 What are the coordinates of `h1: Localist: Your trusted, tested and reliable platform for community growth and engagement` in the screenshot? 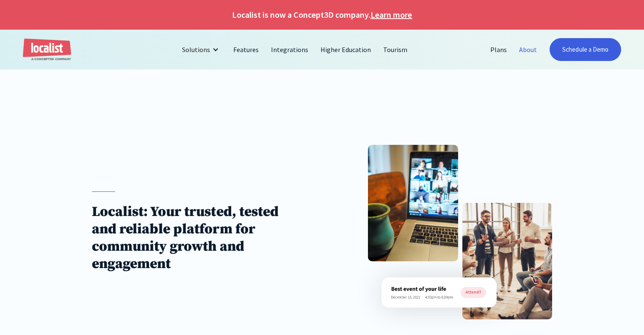 It's located at (195, 238).